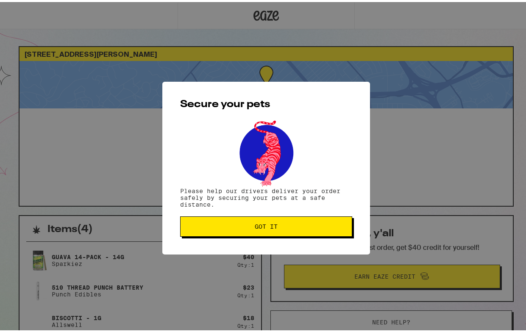 This screenshot has width=526, height=332. I want to click on img: pets, so click(266, 151).